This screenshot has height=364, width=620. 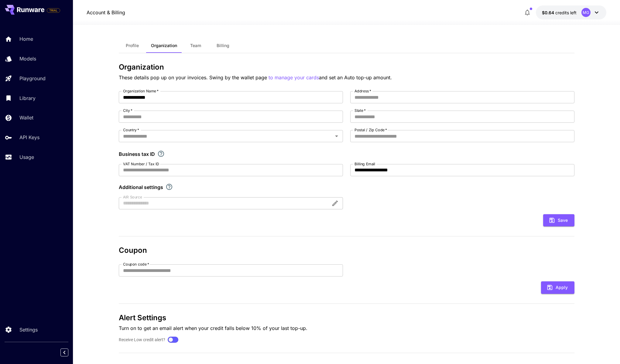 I want to click on button: $0.635MG, so click(x=571, y=12).